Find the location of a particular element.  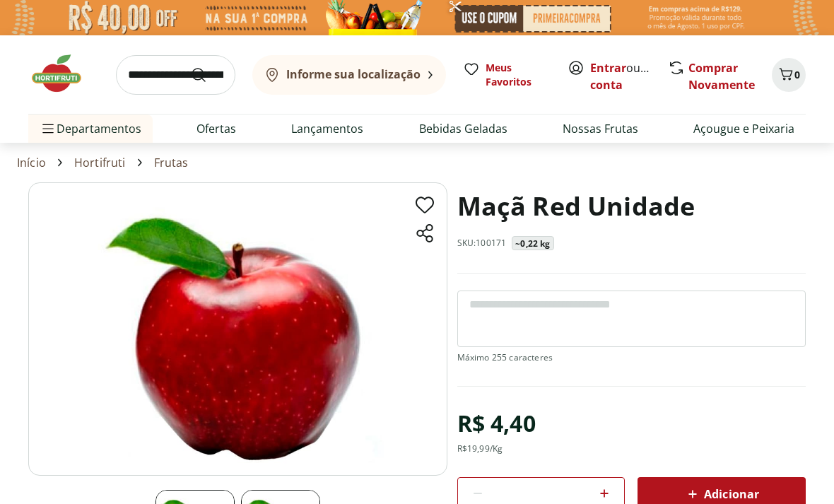

a: Hortifruti is located at coordinates (100, 163).